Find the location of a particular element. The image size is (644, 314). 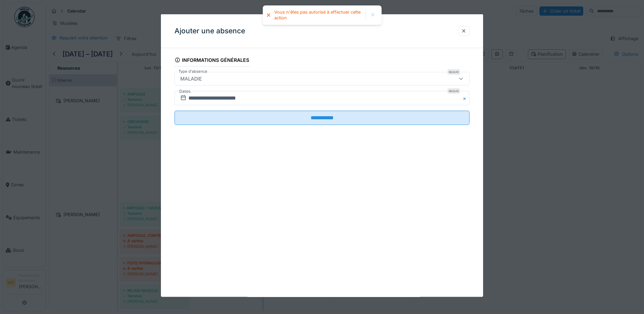

div: Informations générales is located at coordinates (212, 61).